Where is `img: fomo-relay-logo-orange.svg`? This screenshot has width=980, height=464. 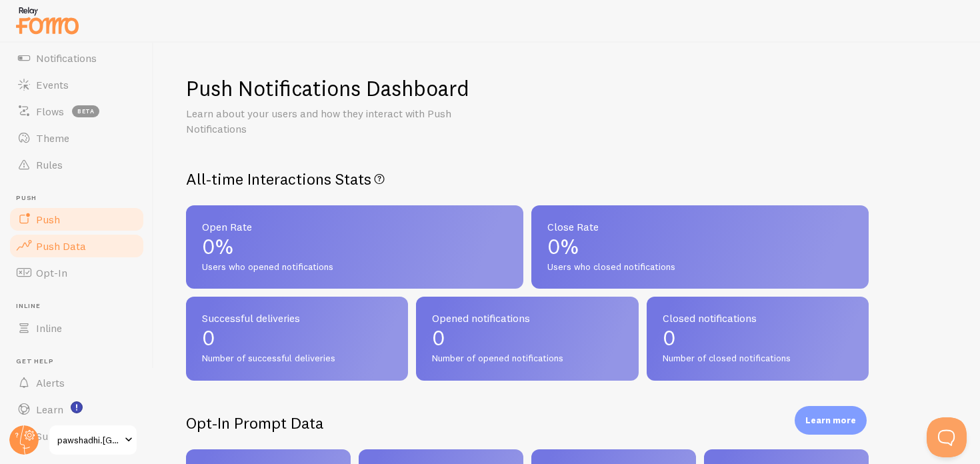 img: fomo-relay-logo-orange.svg is located at coordinates (47, 20).